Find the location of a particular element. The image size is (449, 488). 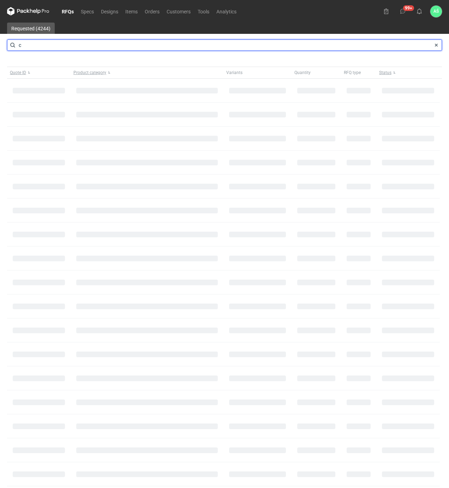

button: AŚ is located at coordinates (436, 11).